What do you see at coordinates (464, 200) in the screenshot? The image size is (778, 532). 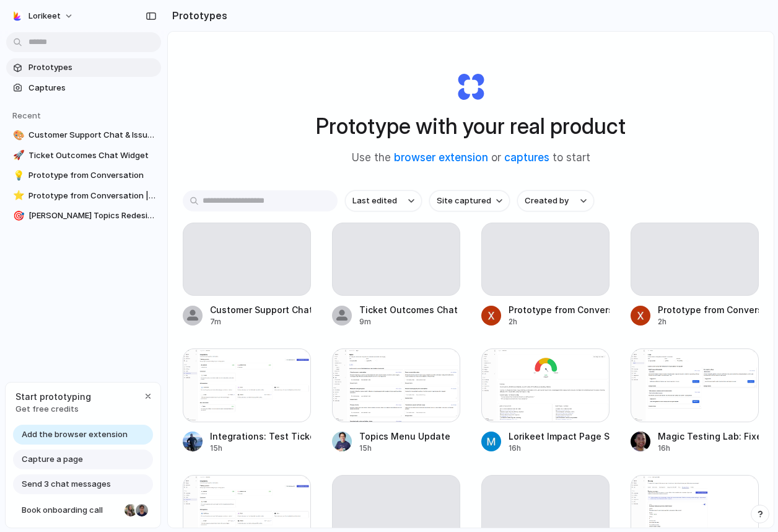 I see `span: Site captured` at bounding box center [464, 200].